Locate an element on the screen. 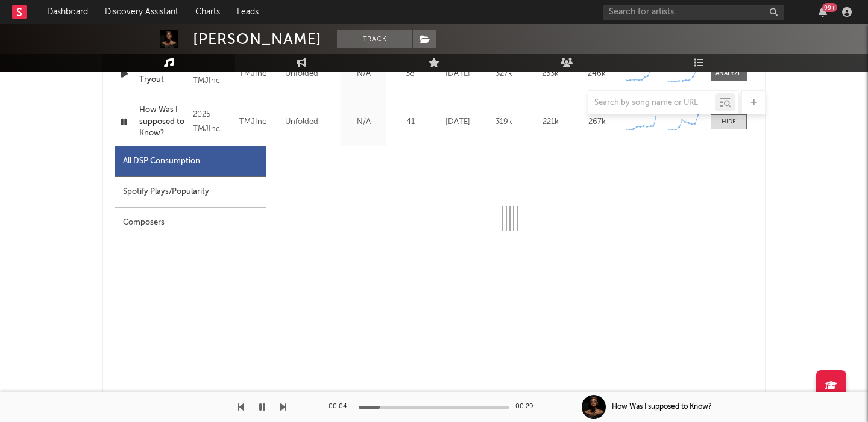 Image resolution: width=868 pixels, height=422 pixels. a: This Aint No Tryout is located at coordinates (163, 74).